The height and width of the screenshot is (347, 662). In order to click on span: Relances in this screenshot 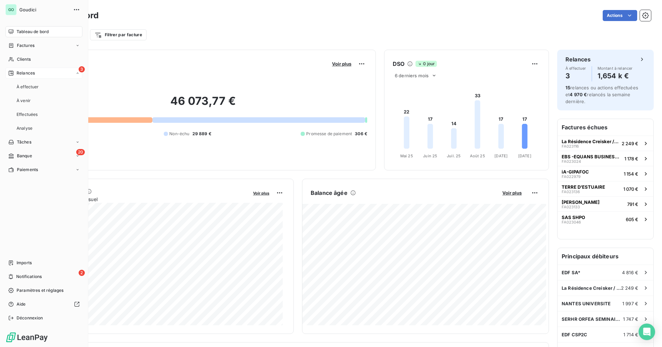, I will do `click(26, 73)`.